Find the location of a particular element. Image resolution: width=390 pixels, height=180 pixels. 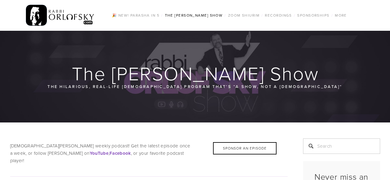

a: 🎉 NEW! Parasha in 5 is located at coordinates (136, 15).